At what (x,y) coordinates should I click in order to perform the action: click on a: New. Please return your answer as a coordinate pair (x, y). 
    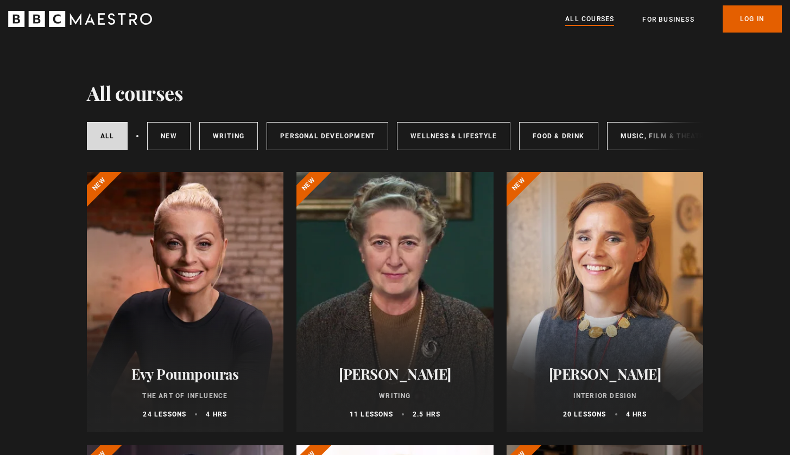
    Looking at the image, I should click on (169, 136).